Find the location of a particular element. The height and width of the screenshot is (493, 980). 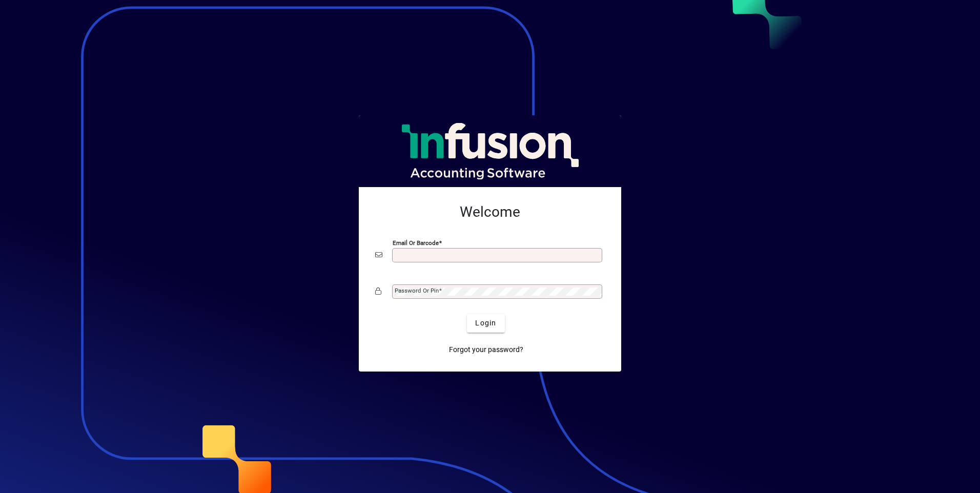

button: Login is located at coordinates (485, 323).